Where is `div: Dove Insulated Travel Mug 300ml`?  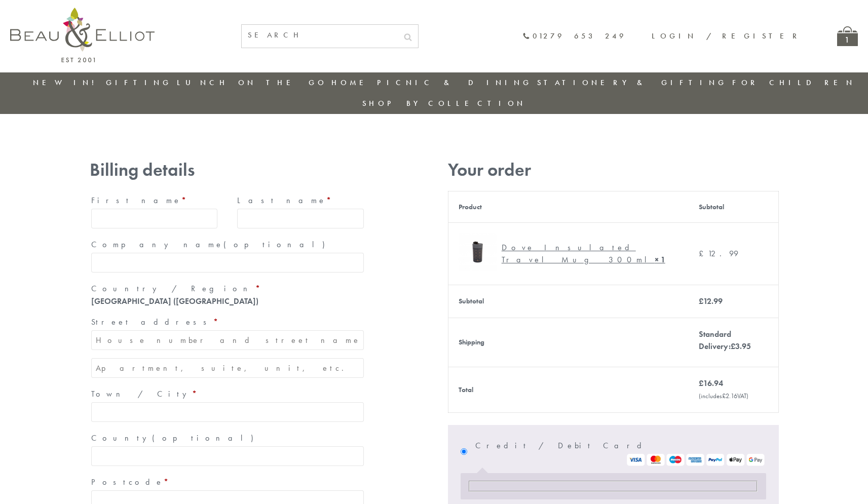
div: Dove Insulated Travel Mug 300ml is located at coordinates (586, 254).